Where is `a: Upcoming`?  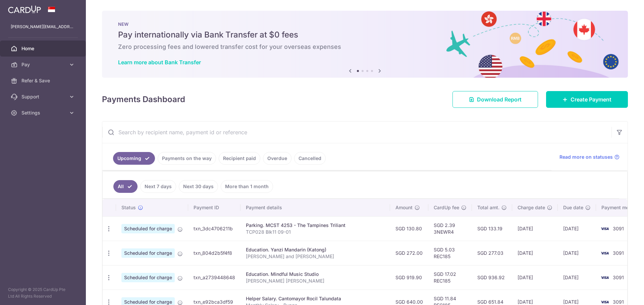 a: Upcoming is located at coordinates (134, 158).